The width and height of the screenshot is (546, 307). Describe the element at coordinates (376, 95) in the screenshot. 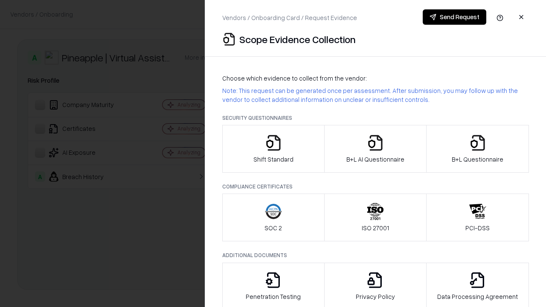

I see `p: Note: This request can be generated once per assessment. After submission, you may follow up with...` at that location.